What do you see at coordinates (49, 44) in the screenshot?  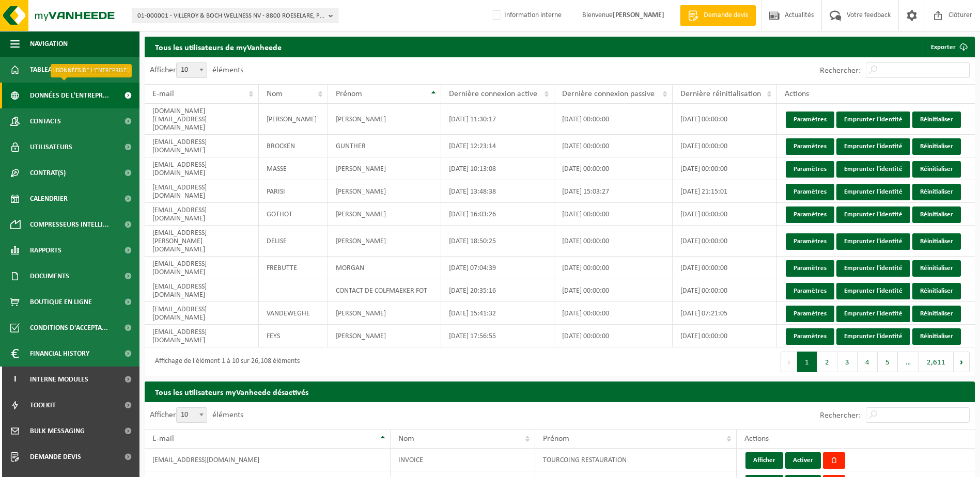 I see `span: Navigation` at bounding box center [49, 44].